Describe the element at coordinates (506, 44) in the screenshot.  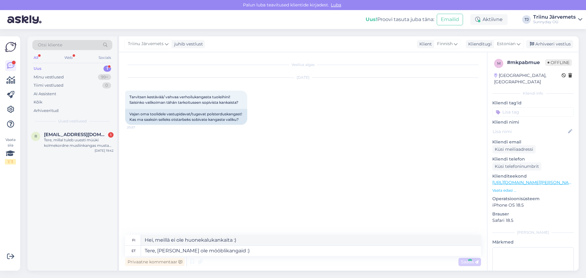
I see `span: Estonian` at that location.